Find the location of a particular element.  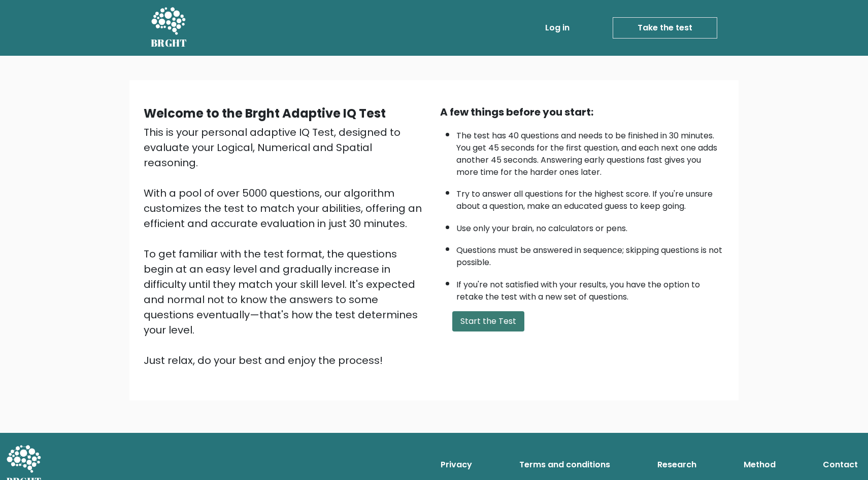

div: This is your personal adaptive IQ Test, designed to evaluate your Logical, Numerical and Spatial ... is located at coordinates (285, 246).